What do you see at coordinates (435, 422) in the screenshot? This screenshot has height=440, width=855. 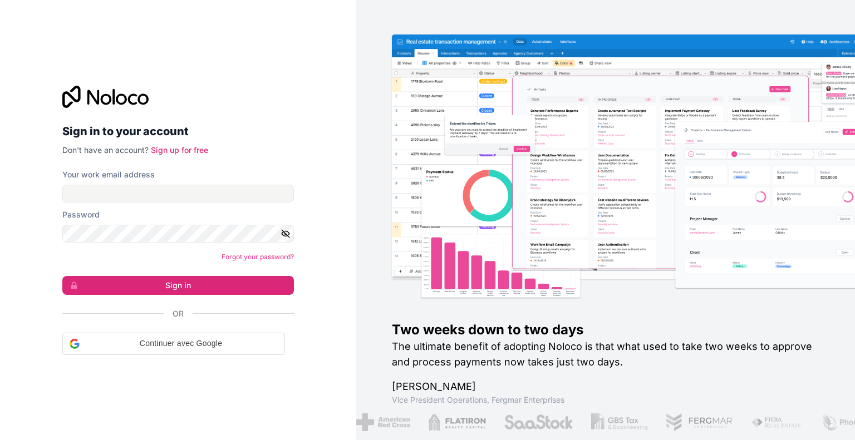 I see `img: /assets/flatiron-C8eUkumj.png` at bounding box center [435, 422].